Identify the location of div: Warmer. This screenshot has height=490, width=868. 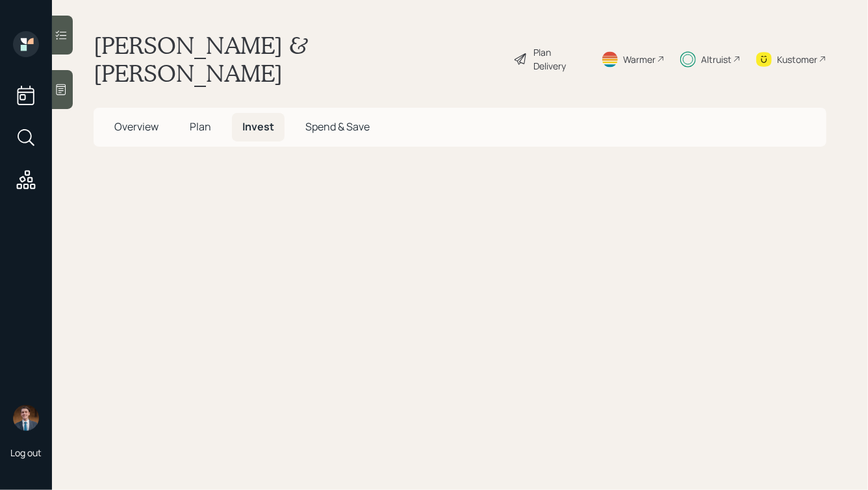
(640, 59).